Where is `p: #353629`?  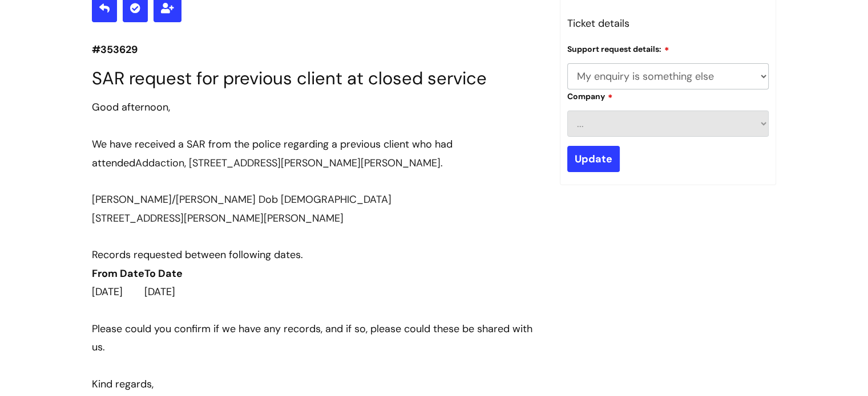 p: #353629 is located at coordinates (318, 49).